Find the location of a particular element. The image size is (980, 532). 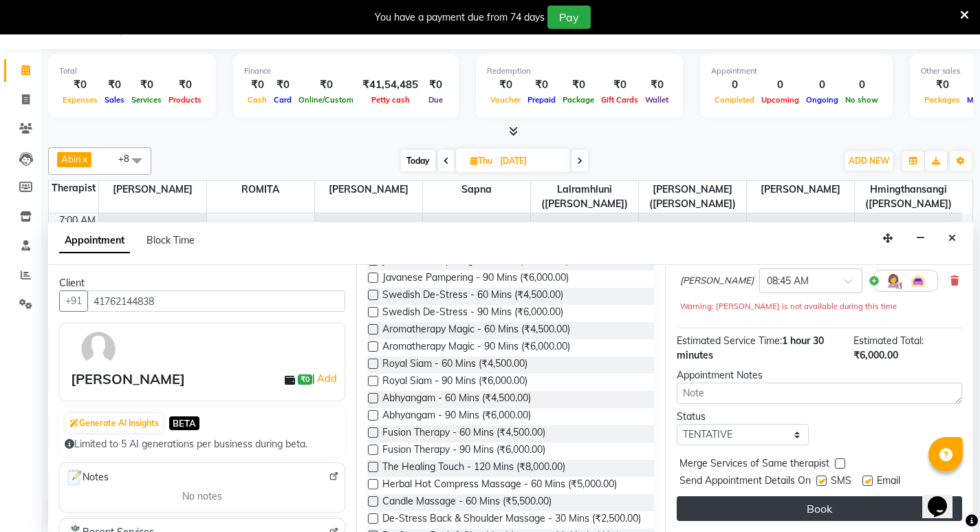

span: Products is located at coordinates (185, 100).